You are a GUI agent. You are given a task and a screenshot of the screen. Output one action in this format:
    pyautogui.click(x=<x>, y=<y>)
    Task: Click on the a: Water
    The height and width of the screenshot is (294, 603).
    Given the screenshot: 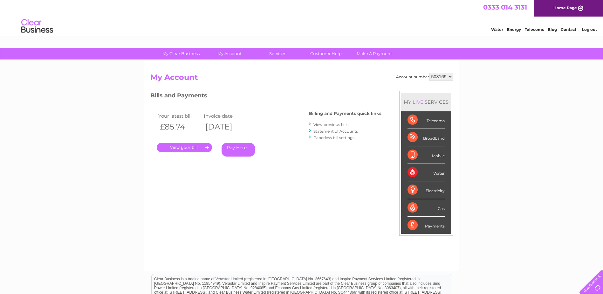 What is the action you would take?
    pyautogui.click(x=497, y=29)
    